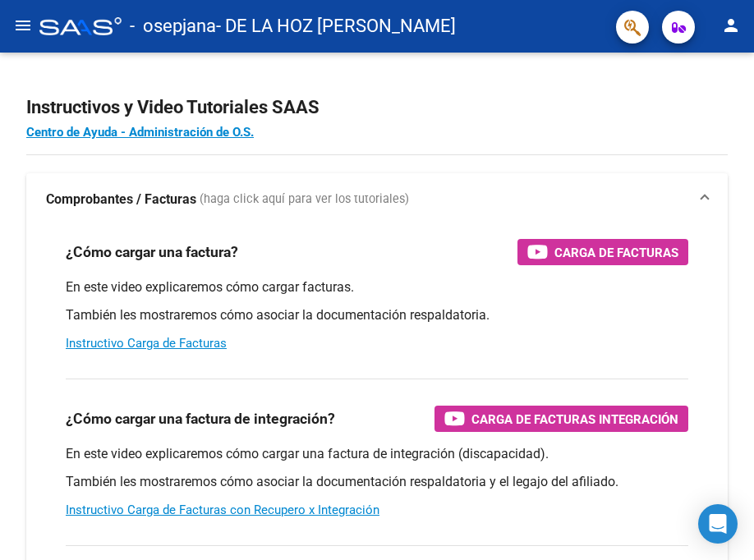 The image size is (754, 560). I want to click on span: Carga de Facturas Integración, so click(574, 419).